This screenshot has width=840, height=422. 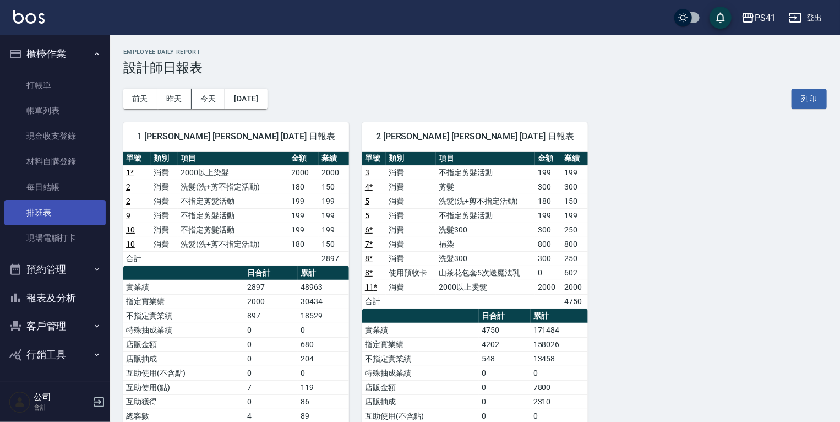 I want to click on th: 單號, so click(x=374, y=159).